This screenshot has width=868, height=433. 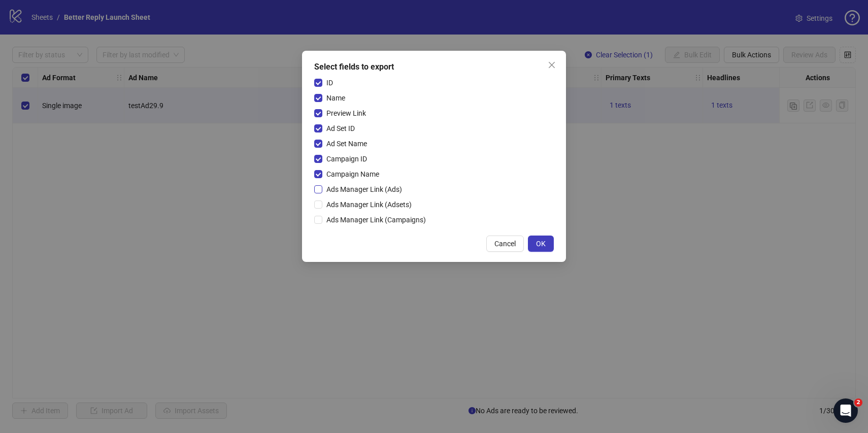 I want to click on span: Preview Link, so click(x=346, y=113).